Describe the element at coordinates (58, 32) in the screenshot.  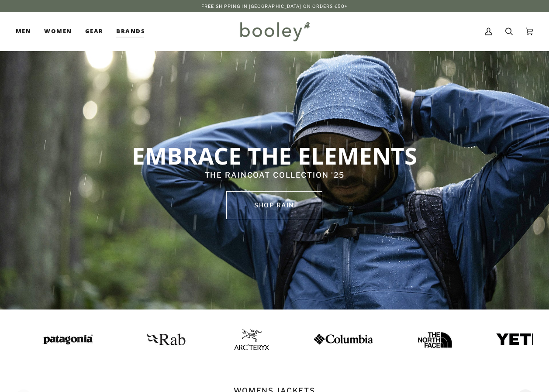
I see `span: Women` at that location.